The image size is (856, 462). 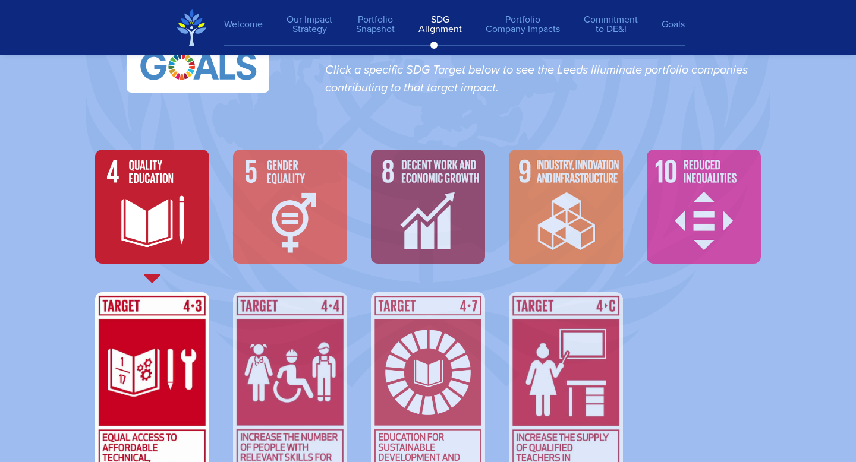 I want to click on a: Commitmentto DE&I, so click(x=610, y=24).